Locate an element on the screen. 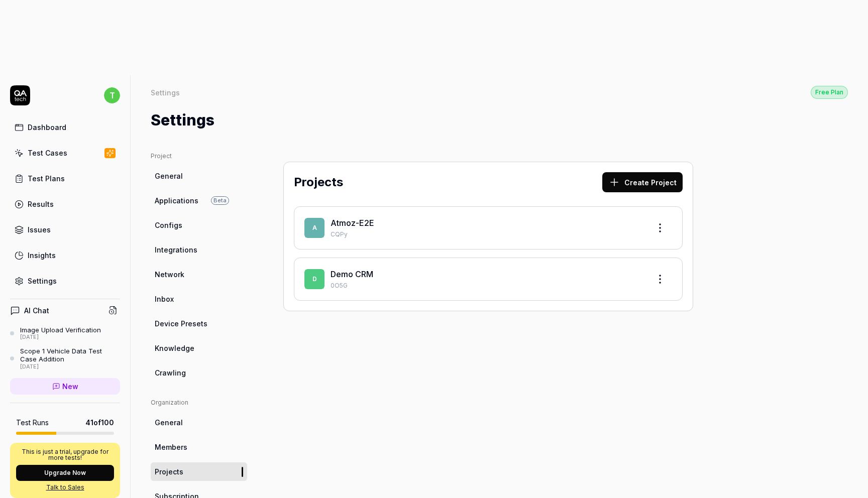  a: ApplicationsBeta is located at coordinates (199, 200).